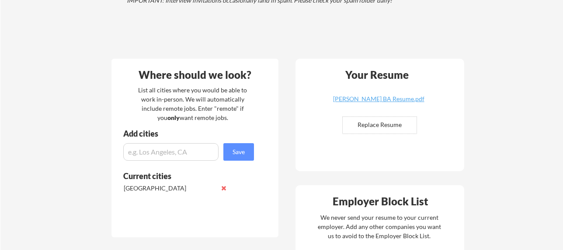 The width and height of the screenshot is (563, 250). Describe the element at coordinates (377, 75) in the screenshot. I see `div: Your Resume` at that location.